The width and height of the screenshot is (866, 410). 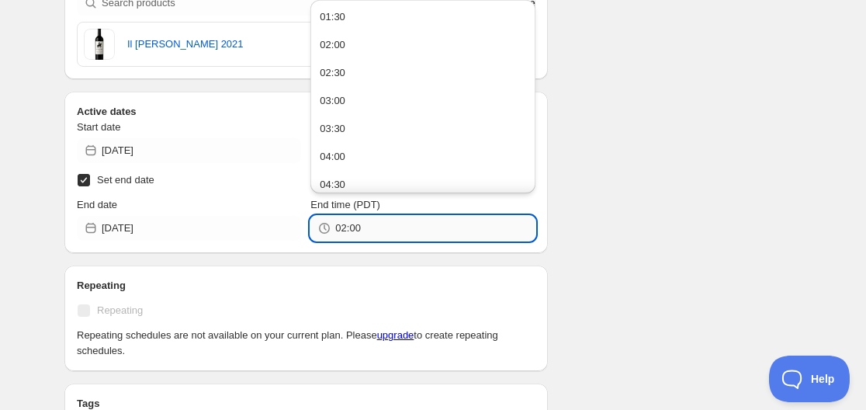 What do you see at coordinates (422, 73) in the screenshot?
I see `button: 02:30` at bounding box center [422, 73].